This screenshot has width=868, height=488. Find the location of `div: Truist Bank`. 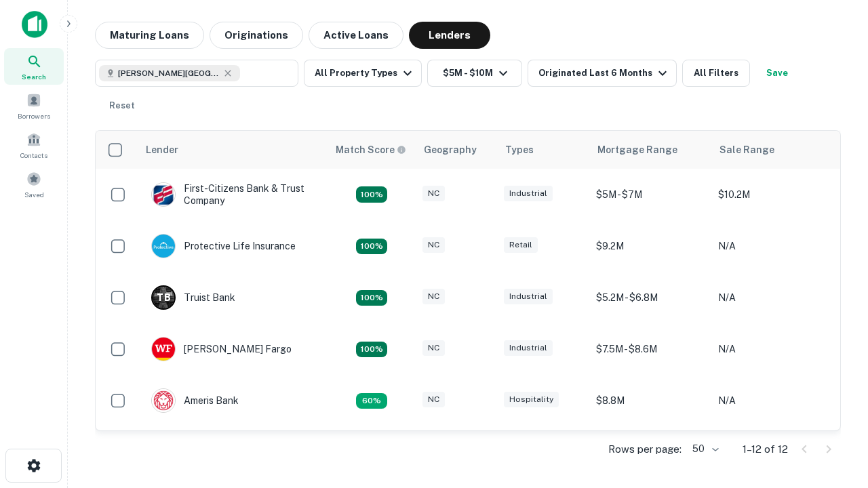

div: Truist Bank is located at coordinates (193, 298).